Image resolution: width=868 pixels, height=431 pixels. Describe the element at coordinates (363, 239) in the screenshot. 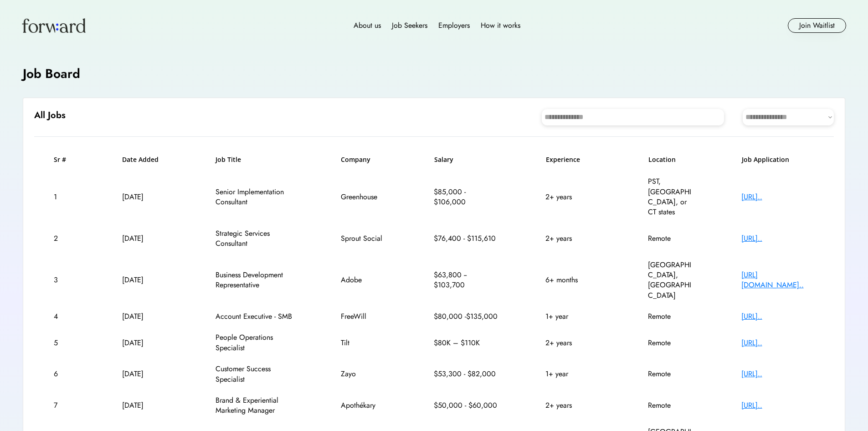

I see `div: Sprout Social` at that location.